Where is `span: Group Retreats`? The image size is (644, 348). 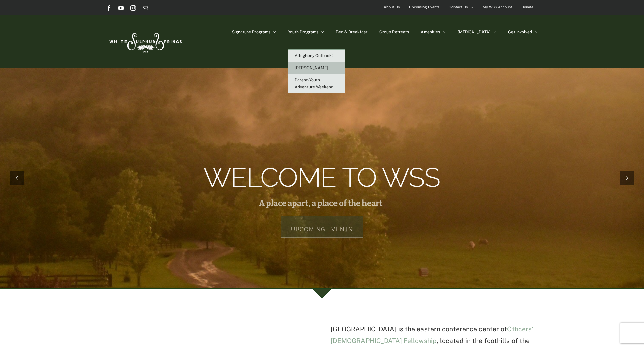
span: Group Retreats is located at coordinates (394, 32).